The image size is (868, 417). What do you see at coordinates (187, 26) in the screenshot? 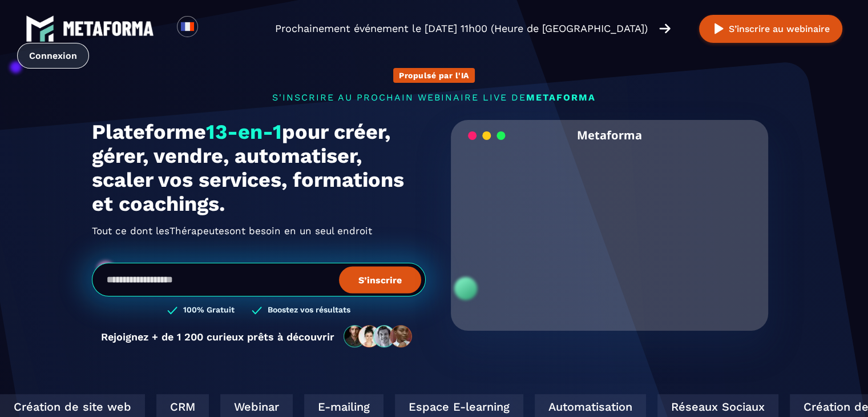
I see `img: fr` at bounding box center [187, 26].